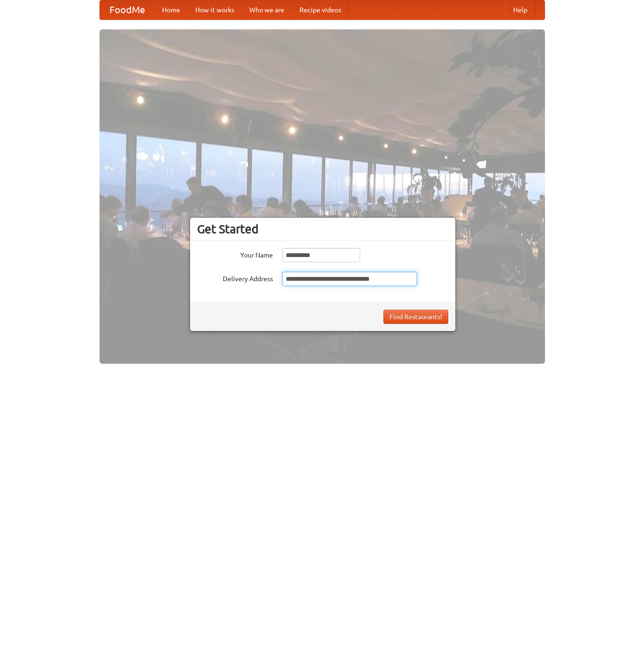 The height and width of the screenshot is (671, 644). What do you see at coordinates (171, 10) in the screenshot?
I see `a: Home` at bounding box center [171, 10].